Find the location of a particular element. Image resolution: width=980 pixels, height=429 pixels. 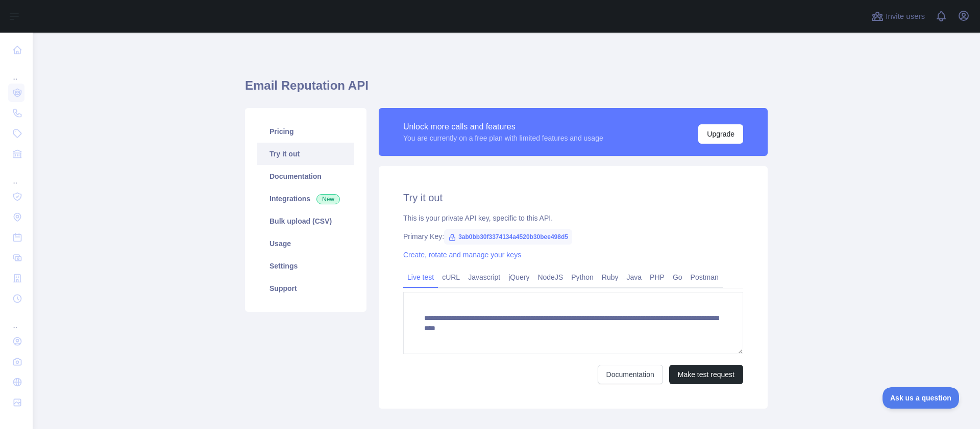

h1: Email Reputation API is located at coordinates (506, 89).